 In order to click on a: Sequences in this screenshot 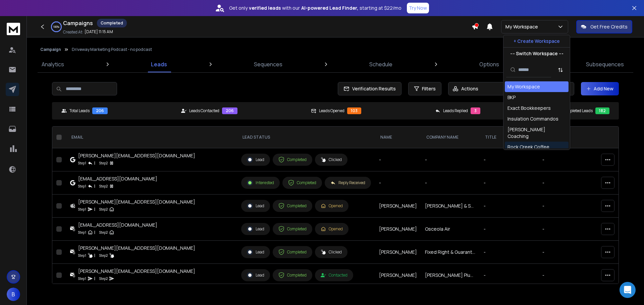, I will do `click(268, 64)`.